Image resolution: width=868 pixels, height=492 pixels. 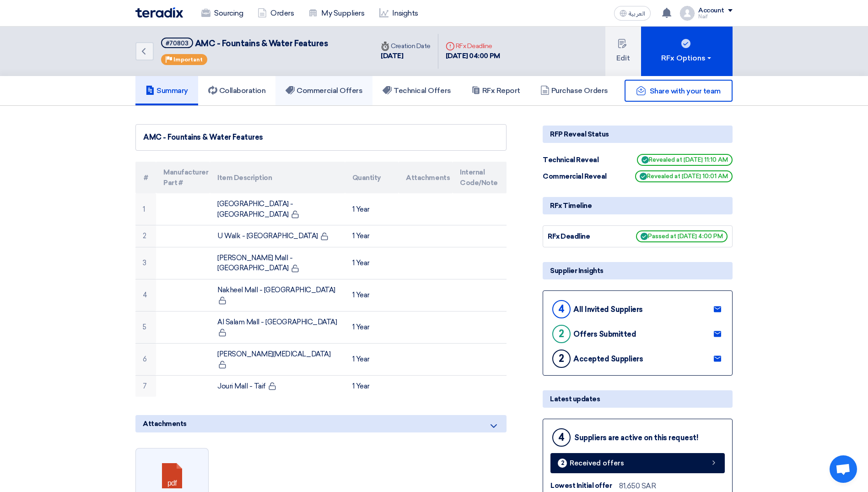 What do you see at coordinates (146, 385) in the screenshot?
I see `td: 7` at bounding box center [146, 385].